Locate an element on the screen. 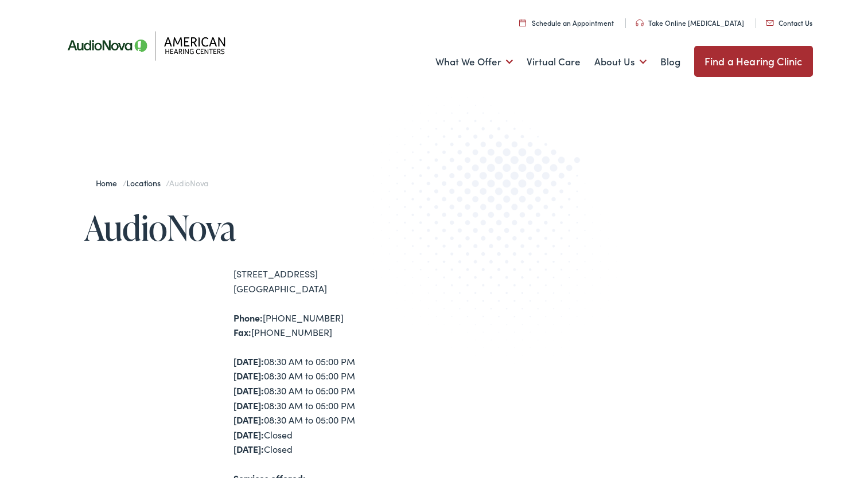 Image resolution: width=868 pixels, height=478 pixels. a: Schedule an Appointment is located at coordinates (566, 22).